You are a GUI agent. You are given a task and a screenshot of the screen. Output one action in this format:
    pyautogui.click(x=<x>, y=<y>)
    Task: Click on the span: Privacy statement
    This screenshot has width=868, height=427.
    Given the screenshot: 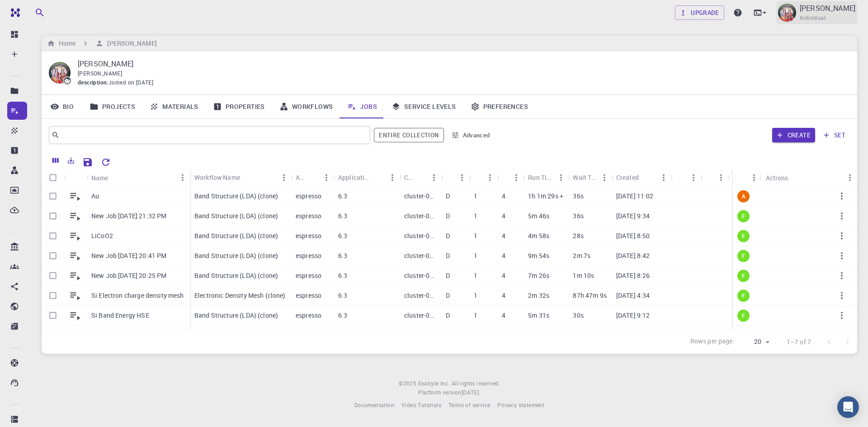 What is the action you would take?
    pyautogui.click(x=521, y=405)
    